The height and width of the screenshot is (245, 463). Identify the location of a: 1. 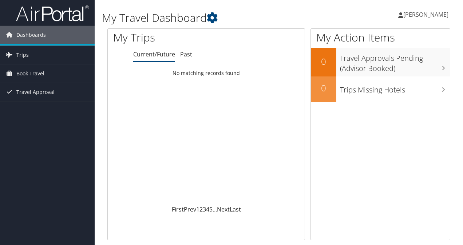
(198, 209).